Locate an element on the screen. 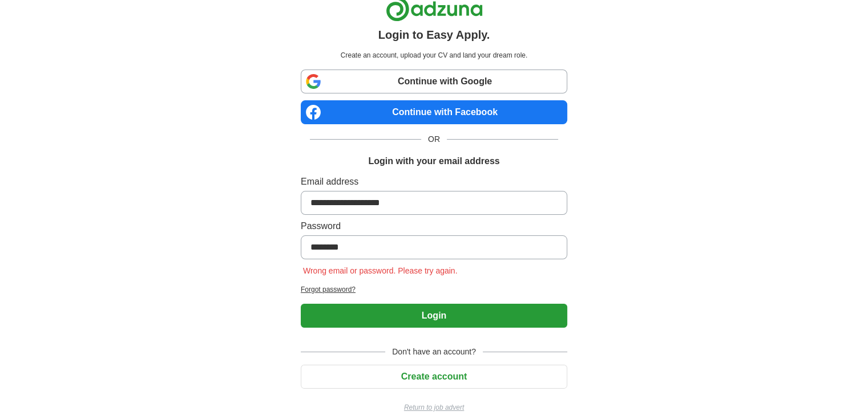  a: Forgot password? is located at coordinates (434, 290).